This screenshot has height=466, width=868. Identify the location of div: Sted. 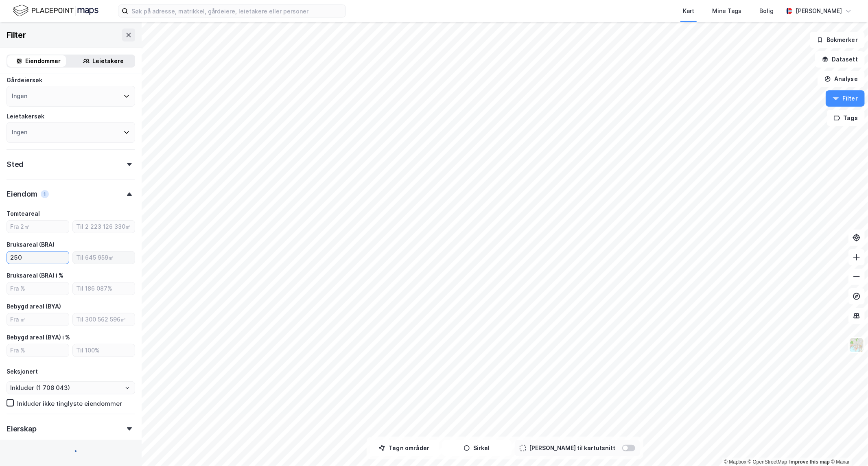
(15, 164).